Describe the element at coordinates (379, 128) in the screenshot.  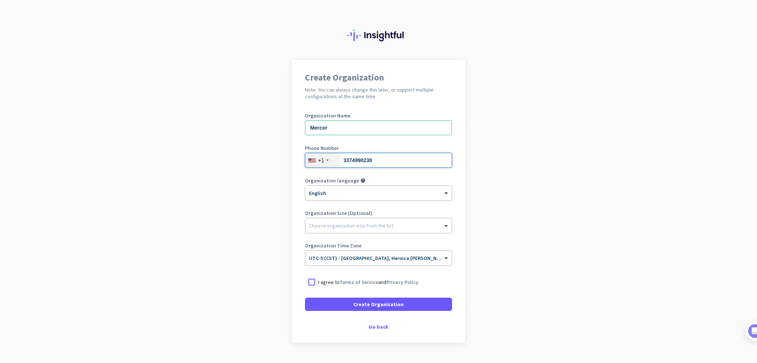
I see `input: What is the name of your organization?` at that location.